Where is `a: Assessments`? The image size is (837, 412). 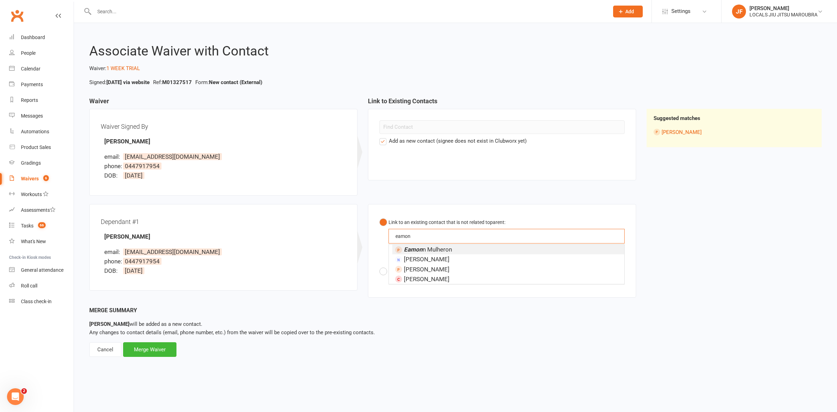
a: Assessments is located at coordinates (41, 210).